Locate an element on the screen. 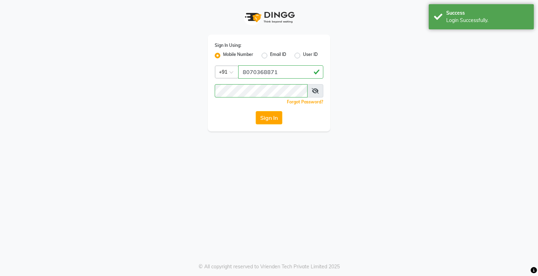 The width and height of the screenshot is (538, 276). a: Forgot Password? is located at coordinates (305, 102).